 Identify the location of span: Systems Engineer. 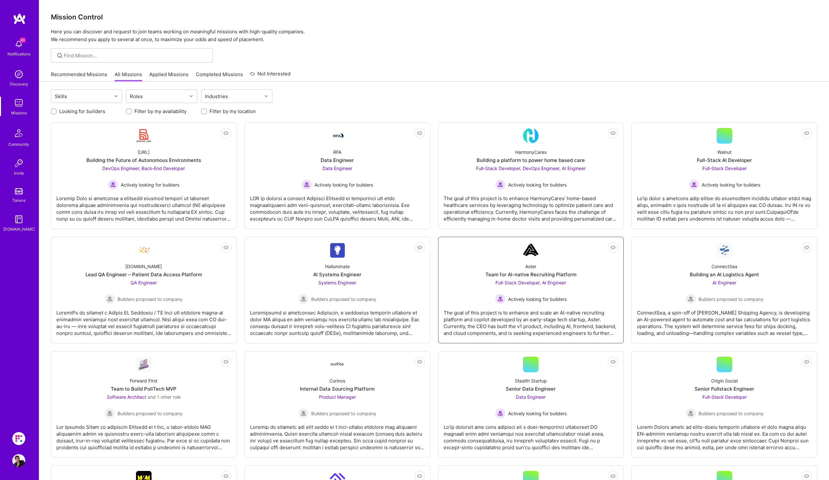
(337, 282).